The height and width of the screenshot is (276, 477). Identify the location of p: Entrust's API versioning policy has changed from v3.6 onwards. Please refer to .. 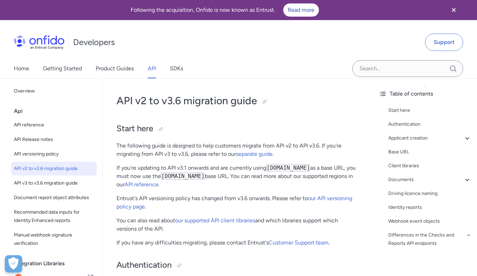
(238, 203).